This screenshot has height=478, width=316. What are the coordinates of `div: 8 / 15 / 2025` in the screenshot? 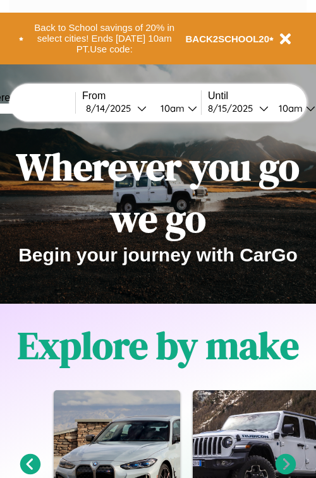 It's located at (233, 108).